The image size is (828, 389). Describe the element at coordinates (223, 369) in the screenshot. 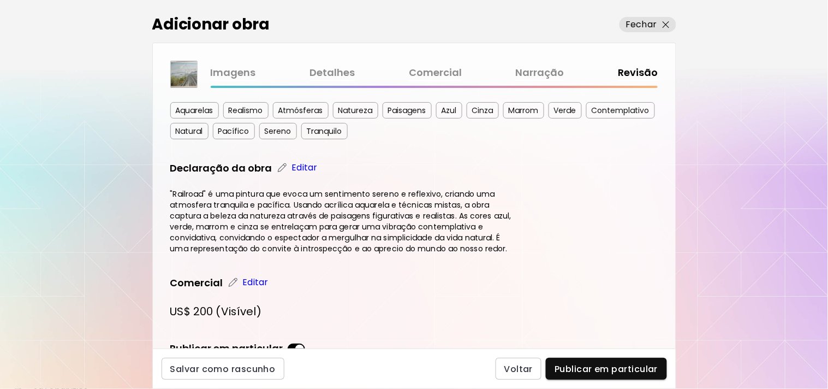

I see `span: Salvar como rascunho` at that location.